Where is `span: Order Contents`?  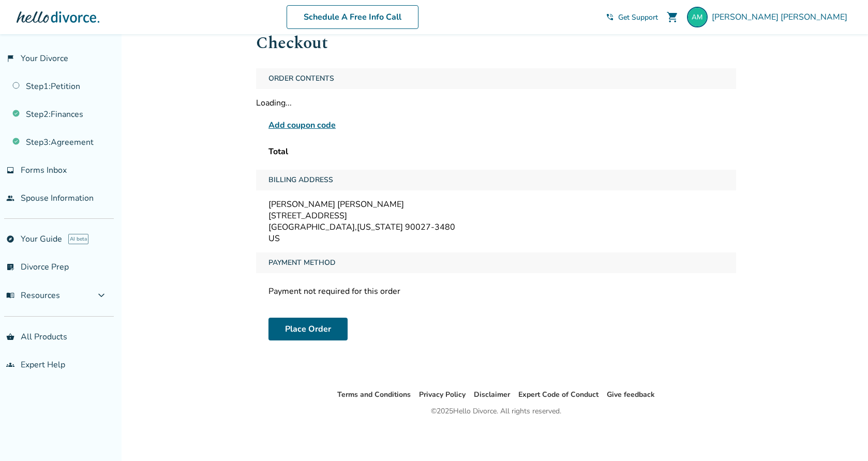
span: Order Contents is located at coordinates (301, 78).